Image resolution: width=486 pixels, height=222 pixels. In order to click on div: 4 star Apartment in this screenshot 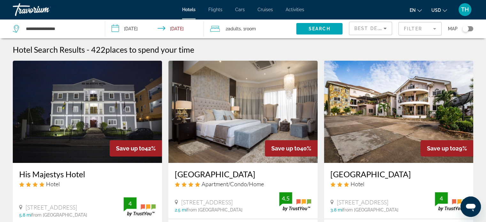, I will do `click(243, 184)`.